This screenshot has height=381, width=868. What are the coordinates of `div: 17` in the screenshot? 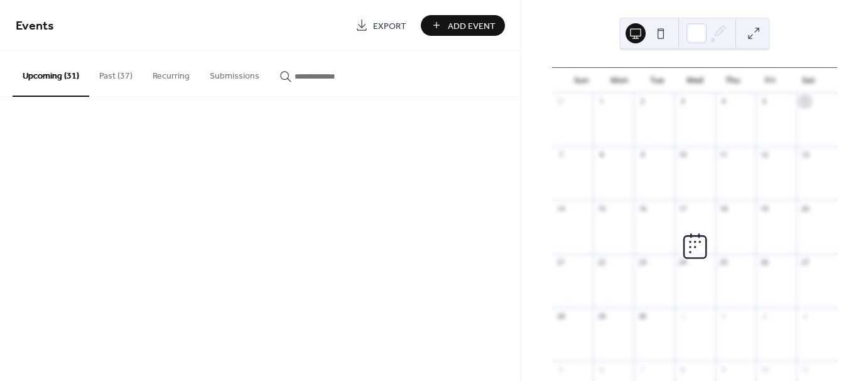 It's located at (682, 208).